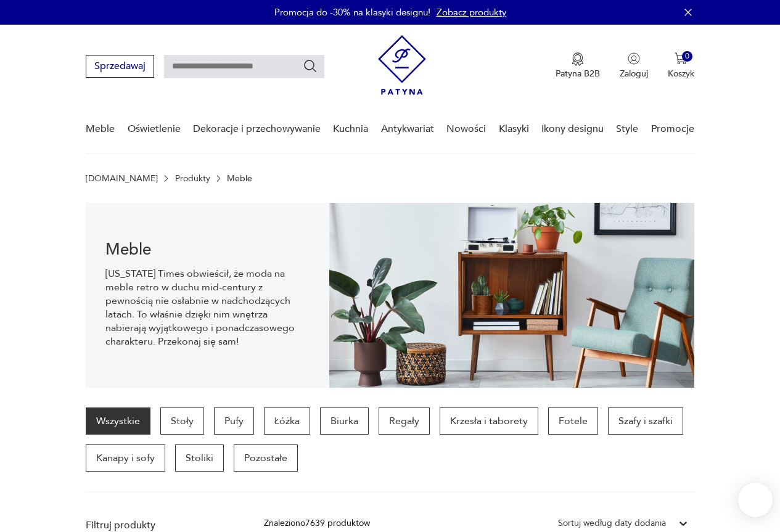  What do you see at coordinates (646, 421) in the screenshot?
I see `p: Szafy i szafki` at bounding box center [646, 421].